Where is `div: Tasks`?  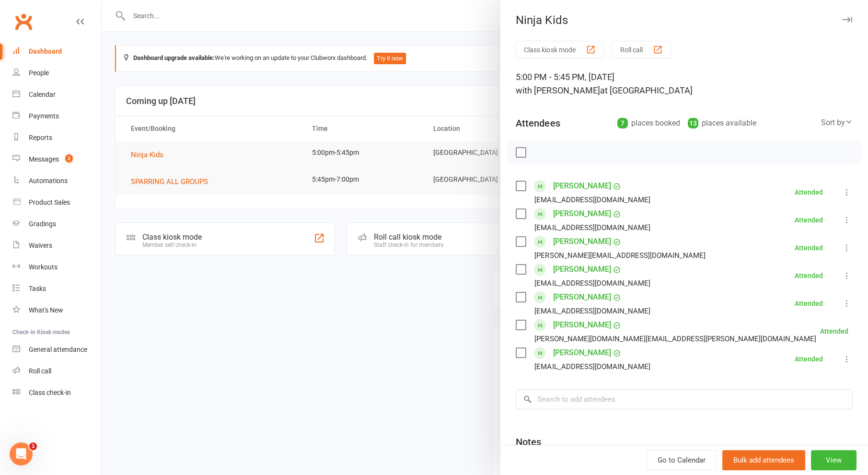 div: Tasks is located at coordinates (37, 289).